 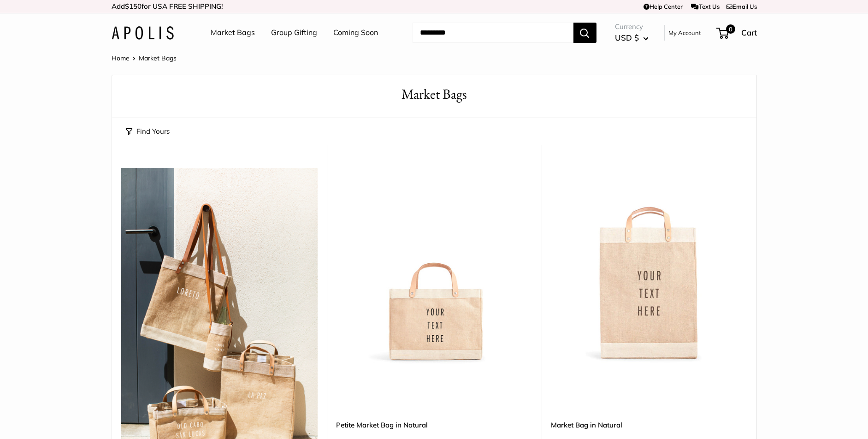 I want to click on a: Market Bags, so click(x=233, y=33).